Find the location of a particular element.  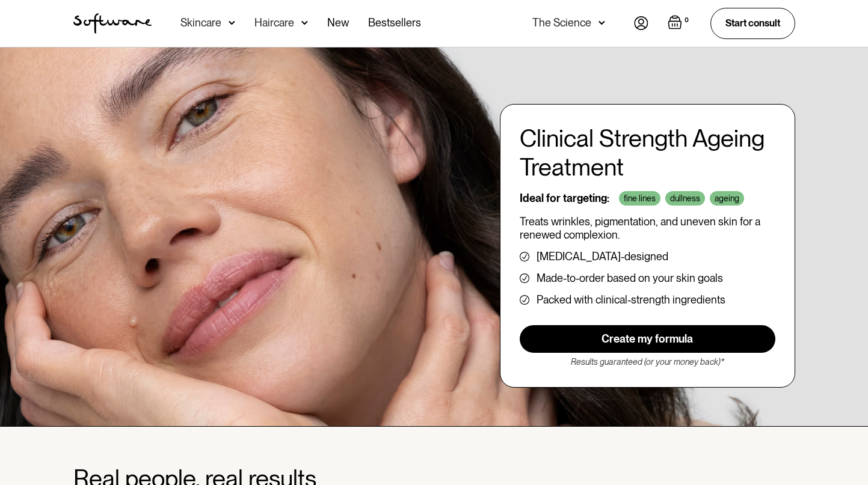

div: dullness is located at coordinates (685, 198).